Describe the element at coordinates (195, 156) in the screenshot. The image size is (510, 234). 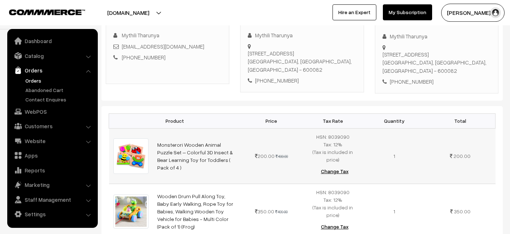
I see `a: Monsterori Wooden Animal Puzzle Set – Colorful 3D Insect & Bear Learning Toy for Toddlers ( Pack ...` at that location.